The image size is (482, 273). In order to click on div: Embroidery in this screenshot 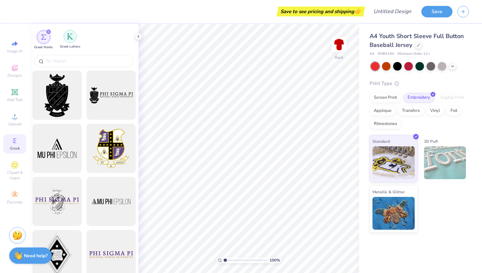, I will do `click(418, 98)`.